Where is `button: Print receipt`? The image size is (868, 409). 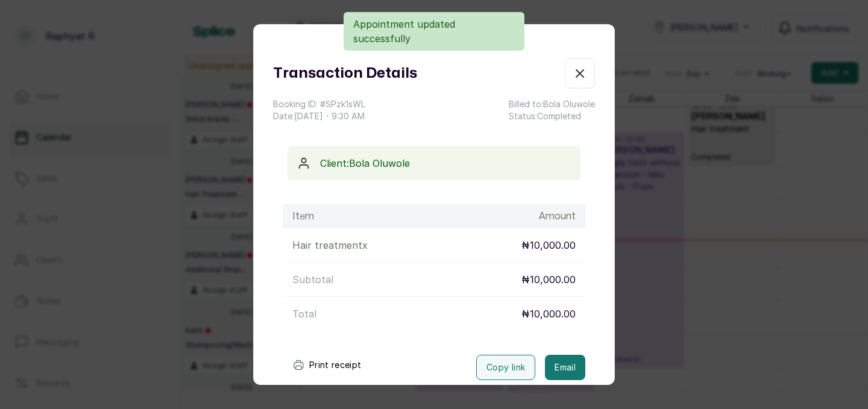
button: Print receipt is located at coordinates (327, 366).